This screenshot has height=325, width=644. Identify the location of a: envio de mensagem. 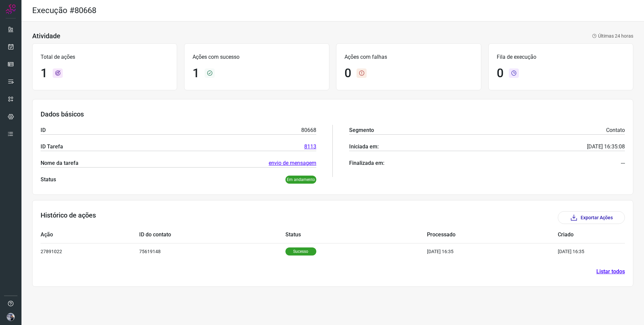
(293, 163).